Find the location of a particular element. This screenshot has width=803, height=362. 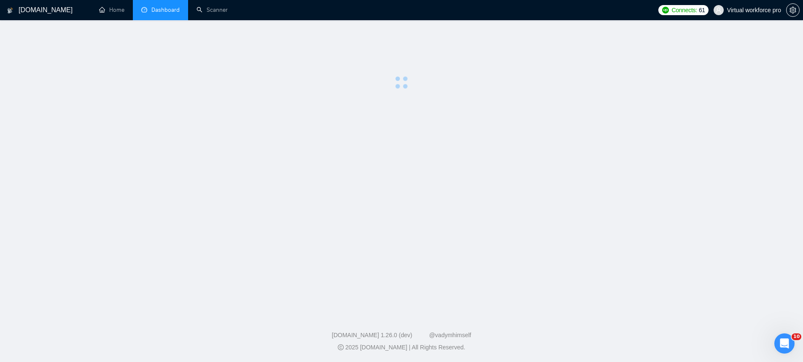

span: setting is located at coordinates (792, 10).